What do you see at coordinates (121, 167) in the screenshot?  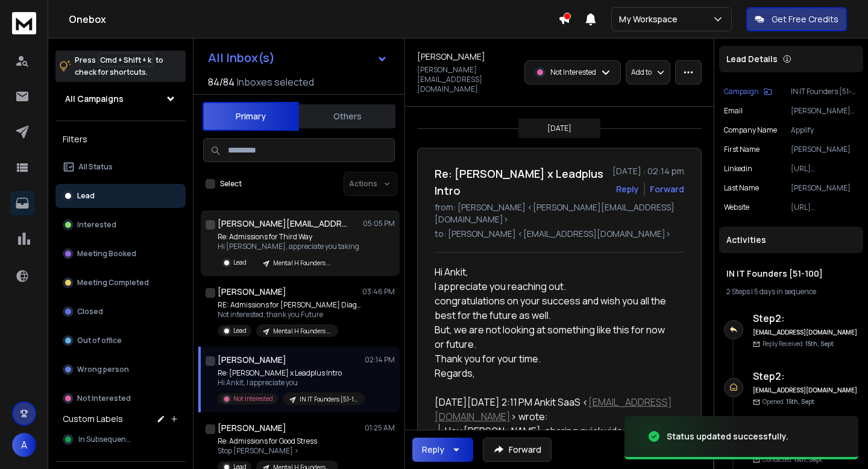 I see `button: All Status` at bounding box center [121, 167].